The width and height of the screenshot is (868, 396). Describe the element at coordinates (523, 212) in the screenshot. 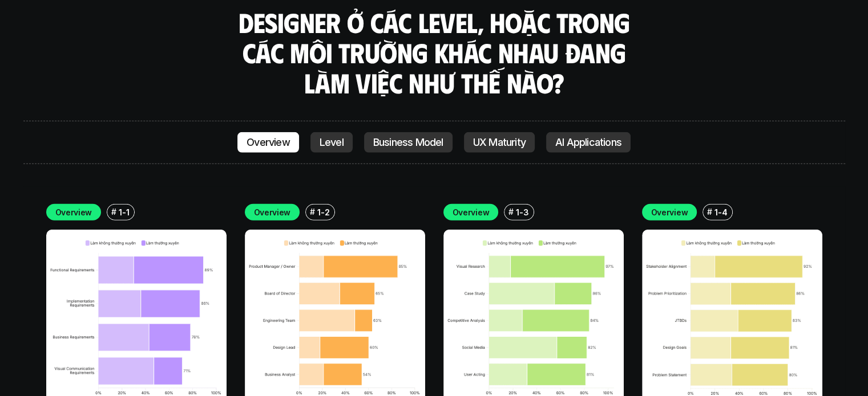

I see `p: 1-3` at that location.